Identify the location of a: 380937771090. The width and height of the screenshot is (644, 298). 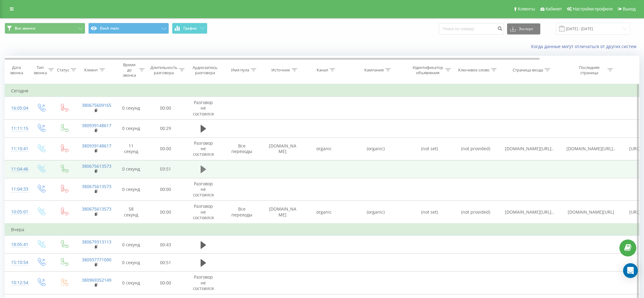
(97, 259).